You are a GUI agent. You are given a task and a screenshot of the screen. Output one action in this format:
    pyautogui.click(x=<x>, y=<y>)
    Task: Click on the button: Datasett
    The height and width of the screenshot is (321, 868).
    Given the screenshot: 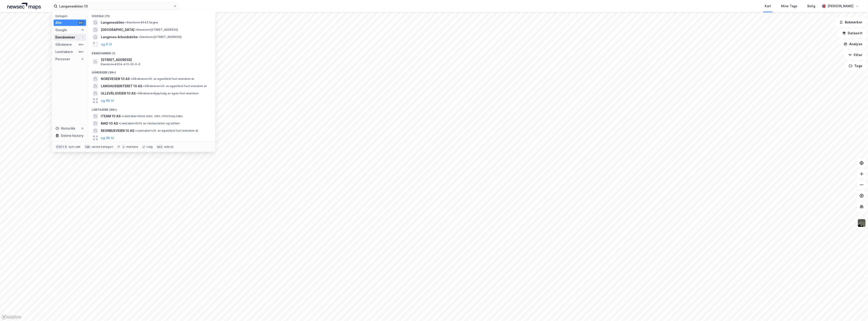 What is the action you would take?
    pyautogui.click(x=852, y=33)
    